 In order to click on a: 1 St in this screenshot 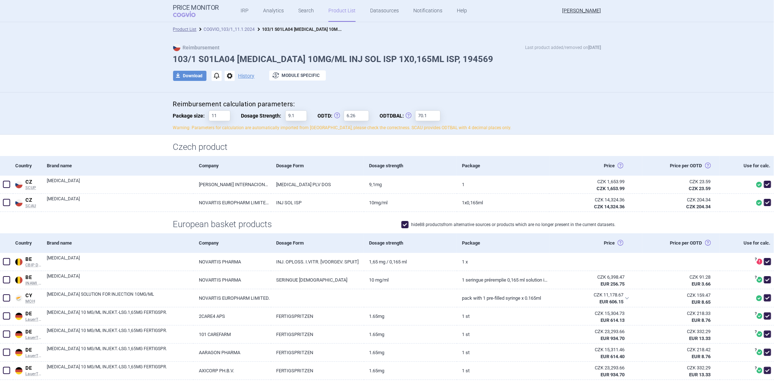, I will do `click(503, 316)`.